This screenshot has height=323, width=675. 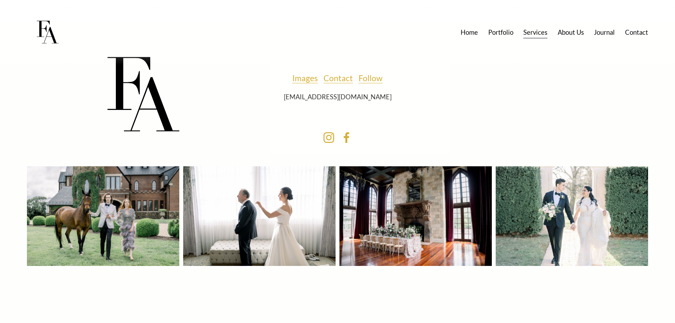 I want to click on a: Journal, so click(x=604, y=32).